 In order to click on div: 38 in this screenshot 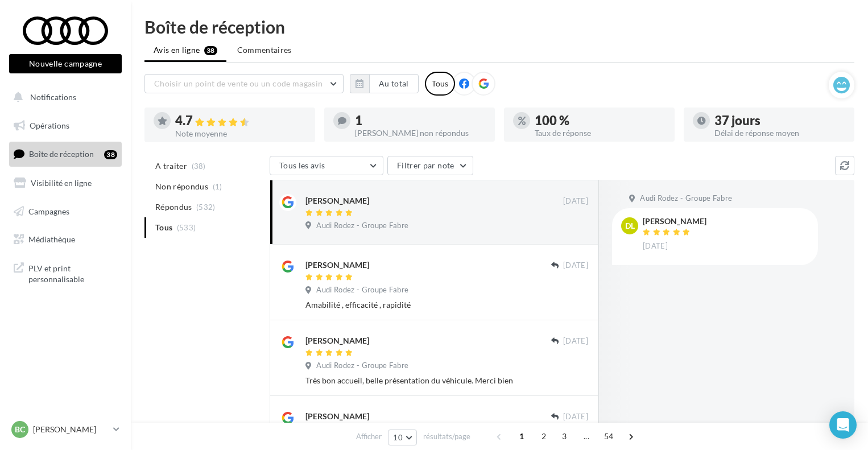, I will do `click(110, 155)`.